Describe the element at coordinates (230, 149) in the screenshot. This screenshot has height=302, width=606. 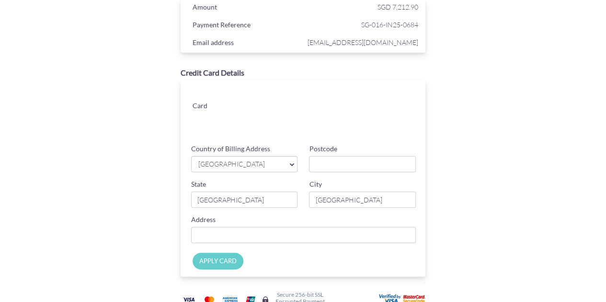
I see `label: Country of Billing Address` at that location.